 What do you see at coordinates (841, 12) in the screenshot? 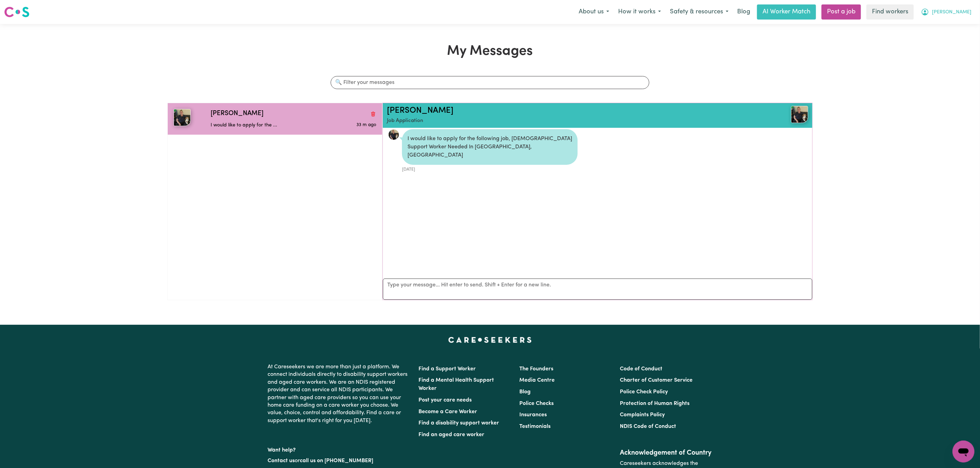
I see `a: Post a job` at bounding box center [841, 12].